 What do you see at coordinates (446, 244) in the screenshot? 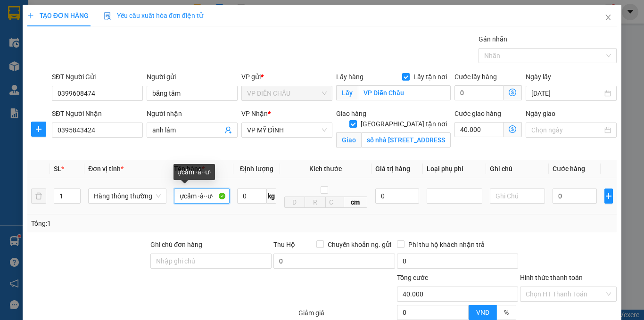
I see `span: Phí thu hộ khách nhận trả` at bounding box center [446, 244].